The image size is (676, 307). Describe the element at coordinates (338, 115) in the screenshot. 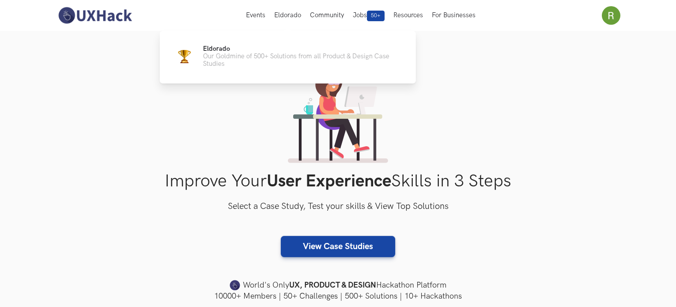

I see `img: lady working on laptop` at that location.